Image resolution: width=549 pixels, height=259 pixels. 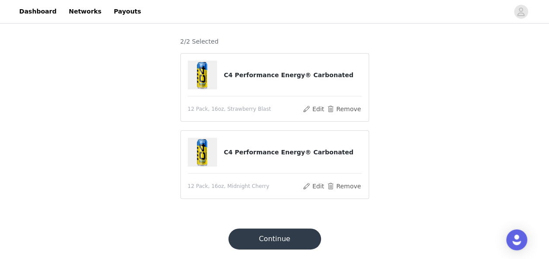 What do you see at coordinates (275, 239) in the screenshot?
I see `button: Continue` at bounding box center [275, 239].